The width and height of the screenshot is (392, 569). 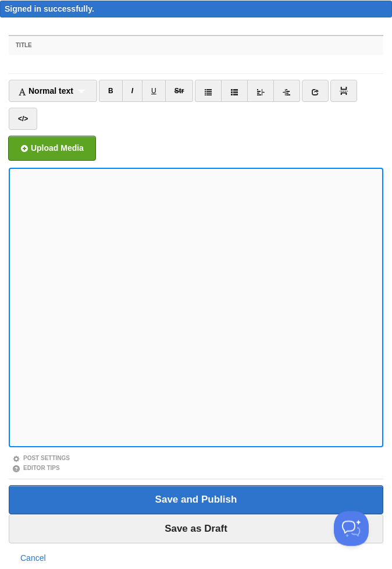 I want to click on a: B, so click(x=111, y=91).